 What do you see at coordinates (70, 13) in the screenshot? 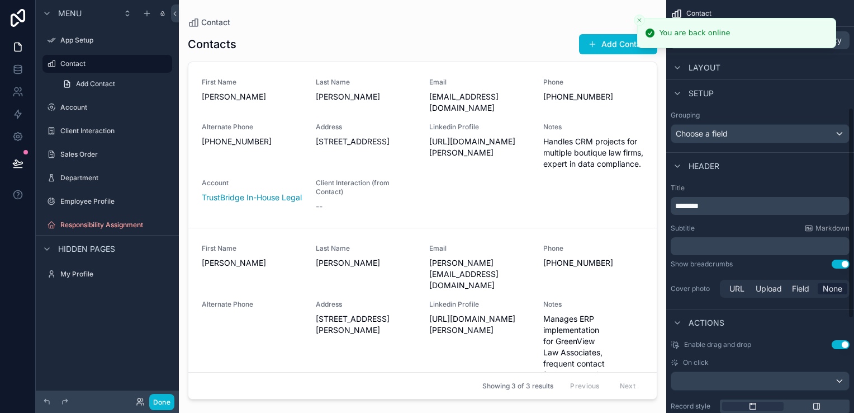
I see `span: Menu` at bounding box center [70, 13].